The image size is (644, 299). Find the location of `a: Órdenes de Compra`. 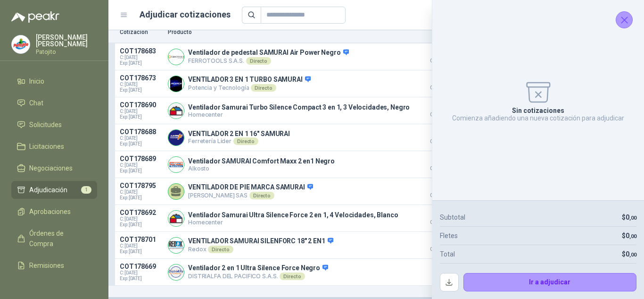

a: Órdenes de Compra is located at coordinates (54, 238).